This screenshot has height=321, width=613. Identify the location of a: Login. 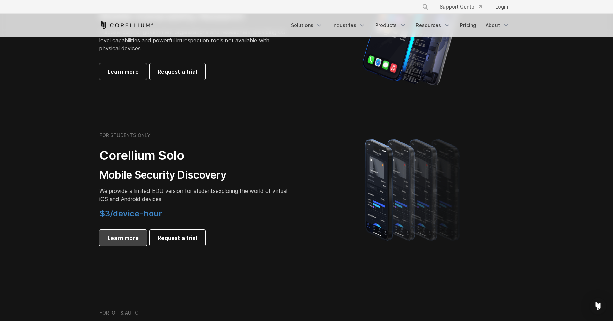
(501, 7).